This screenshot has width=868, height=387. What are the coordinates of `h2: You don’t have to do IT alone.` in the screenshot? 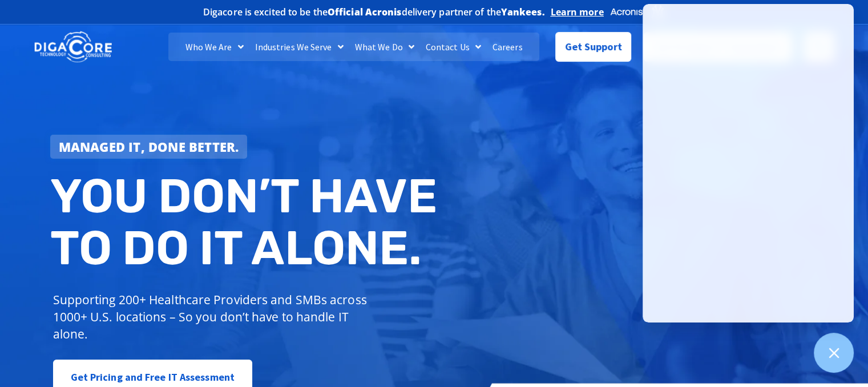 It's located at (246, 222).